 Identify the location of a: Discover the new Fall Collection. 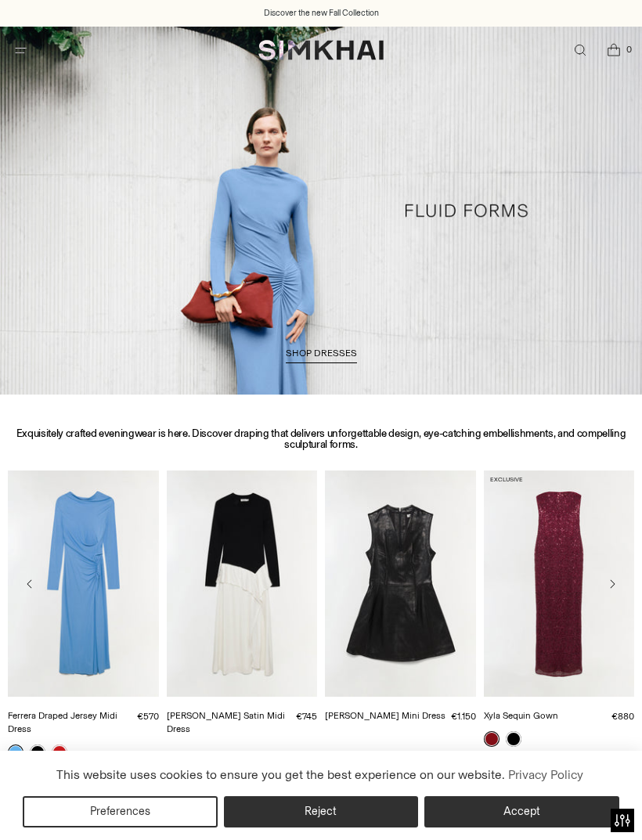
(321, 13).